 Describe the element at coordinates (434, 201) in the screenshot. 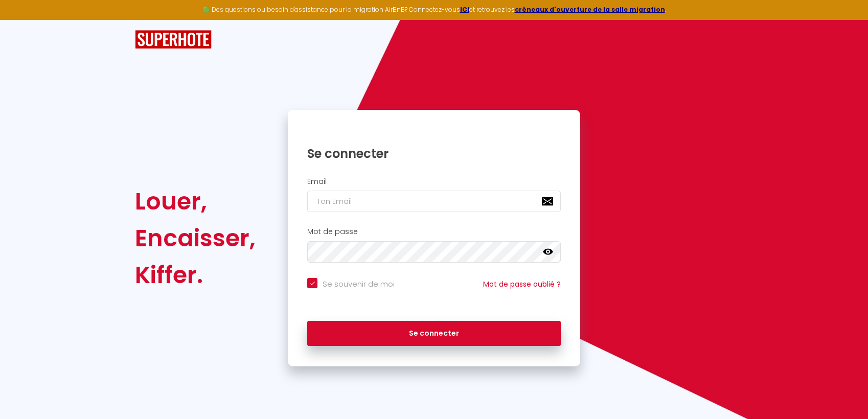

I see `input: Ton Email` at that location.